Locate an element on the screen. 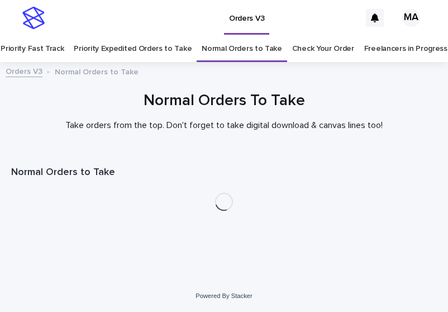 This screenshot has width=448, height=312. p: Take orders from the top. Don't forget to take digital download & canvas lines too! is located at coordinates (224, 125).